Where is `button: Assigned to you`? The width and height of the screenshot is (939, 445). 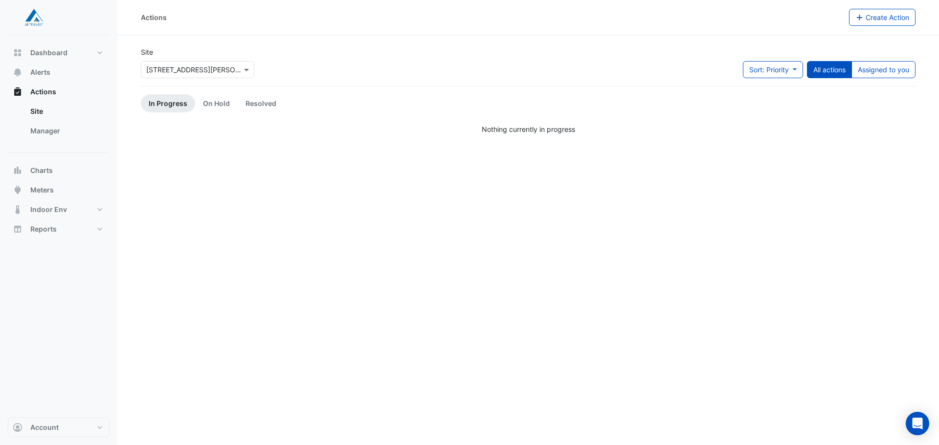 button: Assigned to you is located at coordinates (883, 69).